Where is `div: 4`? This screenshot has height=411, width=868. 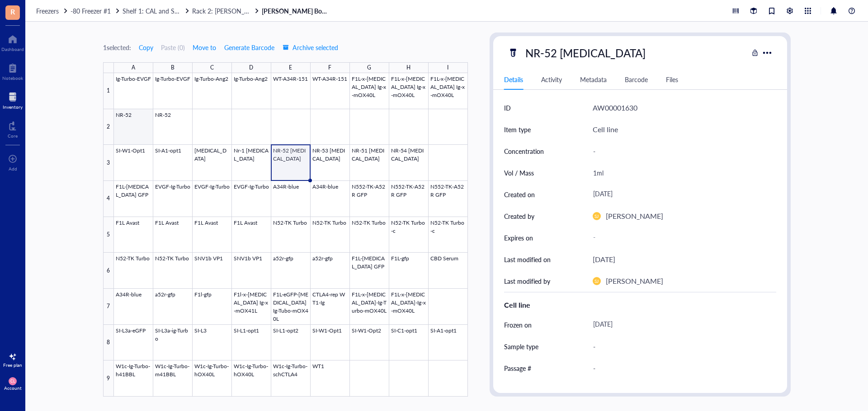
div: 4 is located at coordinates (108, 199).